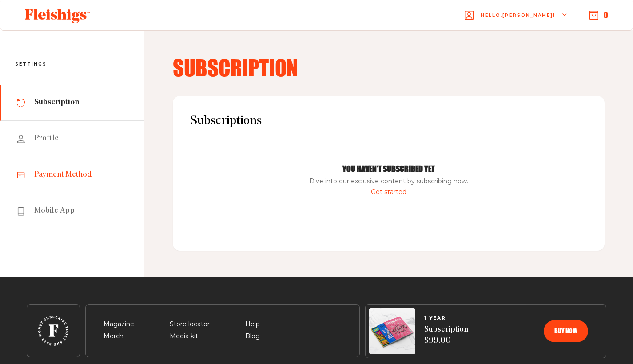  Describe the element at coordinates (388, 121) in the screenshot. I see `span: Subscriptions` at that location.